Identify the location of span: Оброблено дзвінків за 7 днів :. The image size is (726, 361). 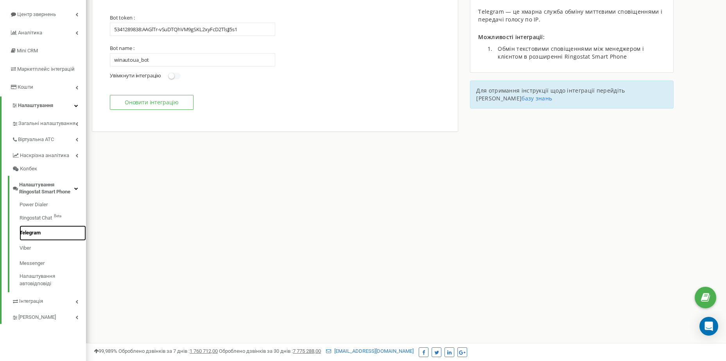
(168, 351).